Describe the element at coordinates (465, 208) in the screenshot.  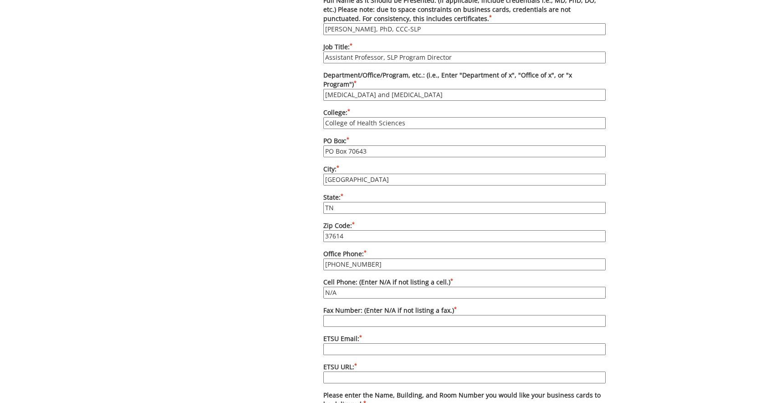
I see `input: State:*` at that location.